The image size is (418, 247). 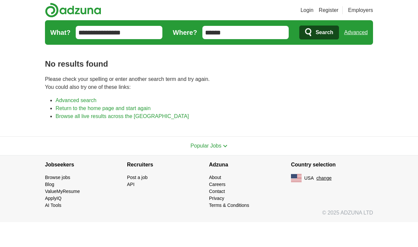 I want to click on div: © 2025 ADZUNA LTD, so click(x=209, y=215).